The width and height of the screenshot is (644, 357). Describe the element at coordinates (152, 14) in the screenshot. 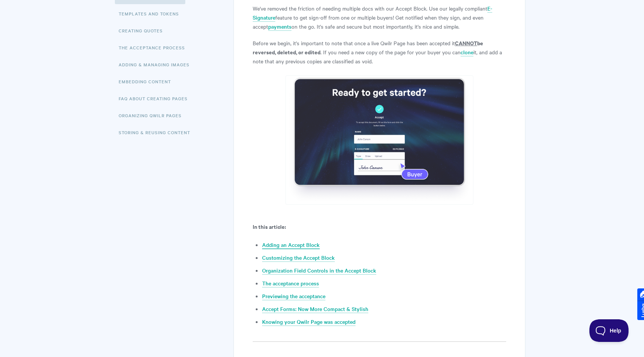

I see `a: Templates and Tokens` at that location.